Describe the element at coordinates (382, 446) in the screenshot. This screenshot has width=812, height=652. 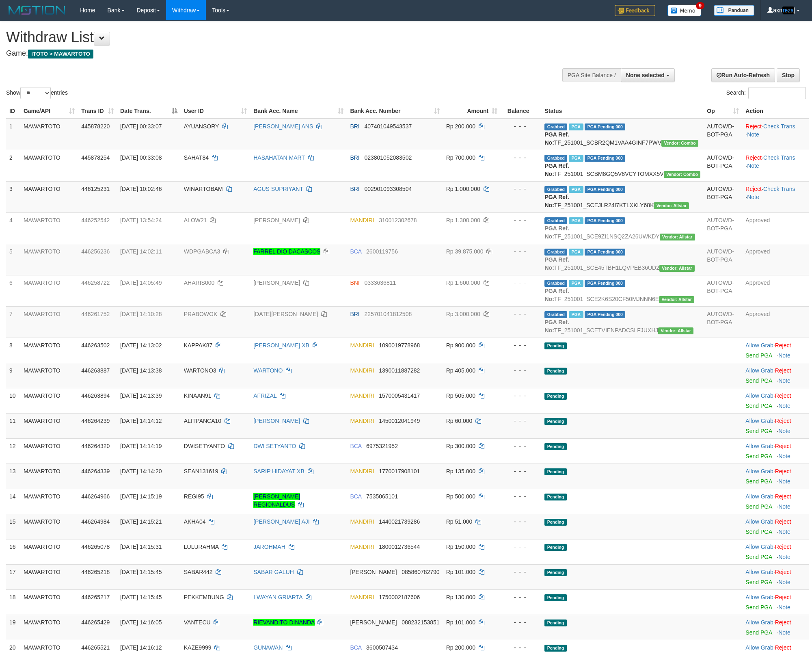
I see `span: Copy 6975321952 to clipboard` at that location.